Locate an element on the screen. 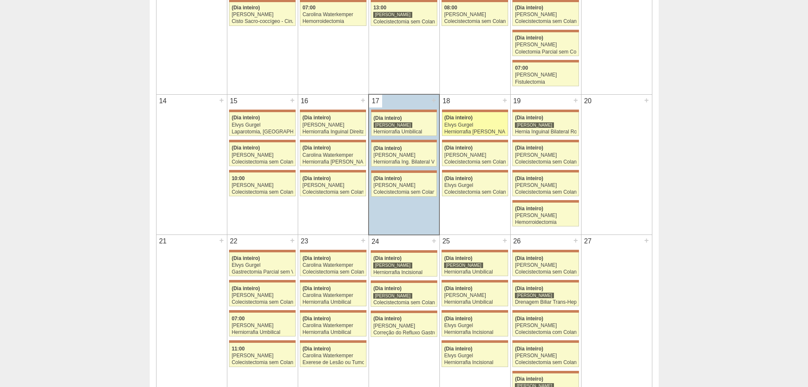  div: 19 is located at coordinates (517, 101).